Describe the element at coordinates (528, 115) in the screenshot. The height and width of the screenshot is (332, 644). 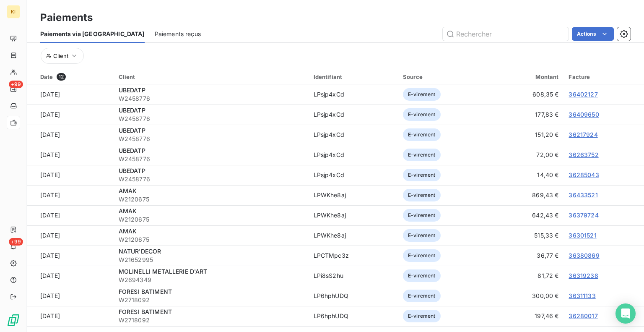
I see `td: 177,83 €` at that location.